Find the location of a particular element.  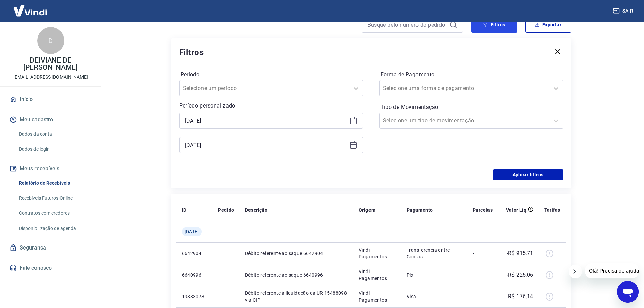

p: 6640996 is located at coordinates (195, 276).